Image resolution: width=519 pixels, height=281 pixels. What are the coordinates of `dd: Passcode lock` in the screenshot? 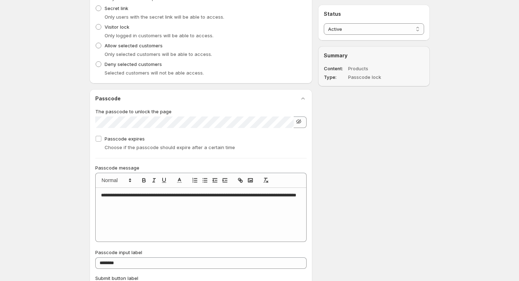 It's located at (376, 77).